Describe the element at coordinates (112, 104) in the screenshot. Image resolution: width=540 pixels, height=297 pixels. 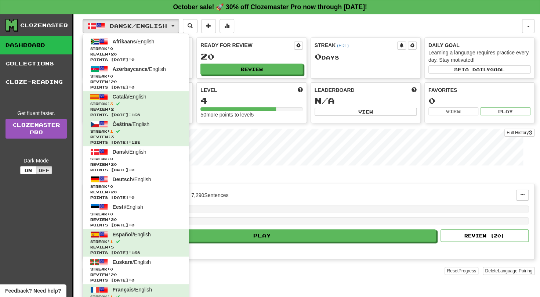
I see `span: 3` at that location.